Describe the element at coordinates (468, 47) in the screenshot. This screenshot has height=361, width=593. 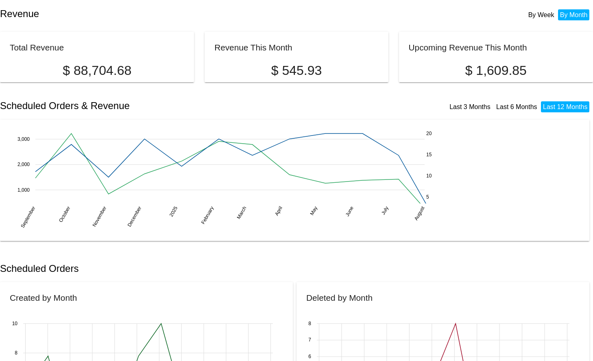
I see `h2: Upcoming Revenue This Month` at that location.